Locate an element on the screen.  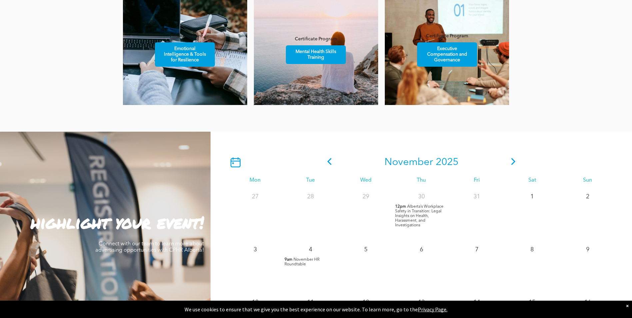
p: 14 is located at coordinates (477, 302).